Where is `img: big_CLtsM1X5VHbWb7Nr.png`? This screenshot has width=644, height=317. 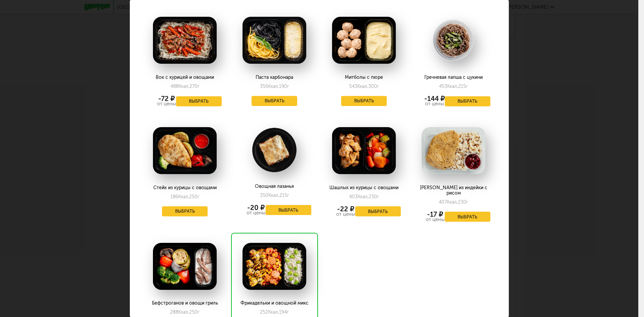
img: big_CLtsM1X5VHbWb7Nr.png is located at coordinates (185, 151).